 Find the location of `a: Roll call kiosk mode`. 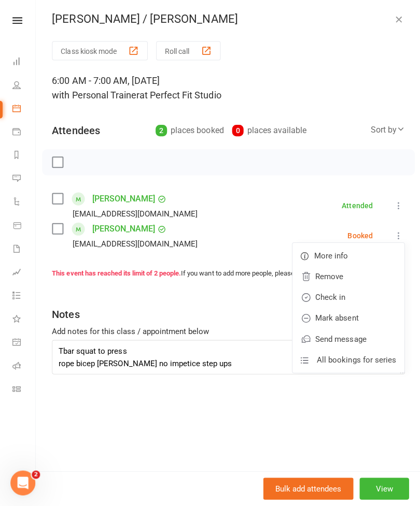

a: Roll call kiosk mode is located at coordinates (24, 367).